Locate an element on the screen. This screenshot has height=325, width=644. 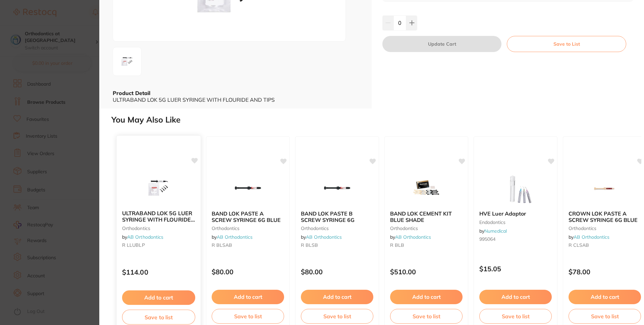
img: BAND LOK PASTE B SCREW SYRINGE 6G is located at coordinates (337, 188).